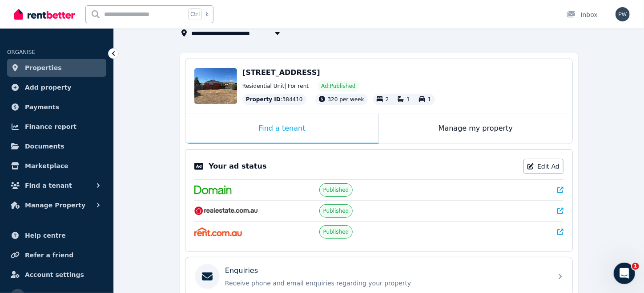 The image size is (644, 293). Describe the element at coordinates (55, 205) in the screenshot. I see `span: Manage Property` at that location.